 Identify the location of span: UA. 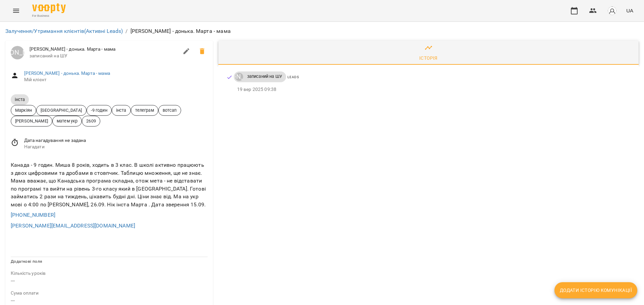
(629, 10).